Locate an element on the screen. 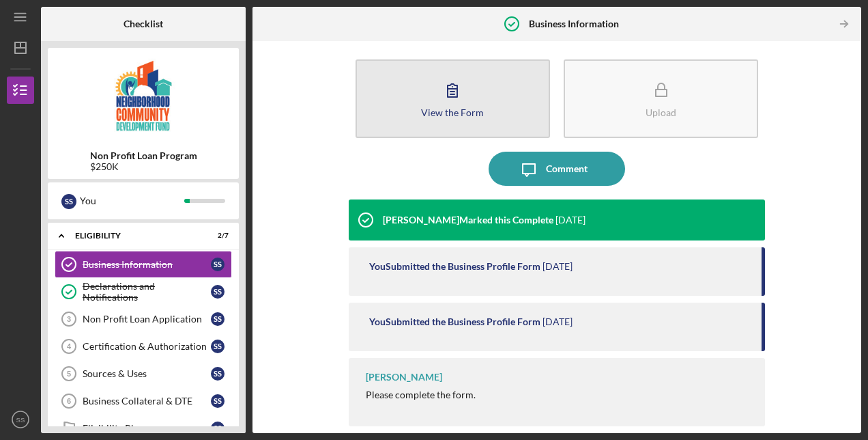 The image size is (868, 440). div: Declarations and Notifications is located at coordinates (147, 291).